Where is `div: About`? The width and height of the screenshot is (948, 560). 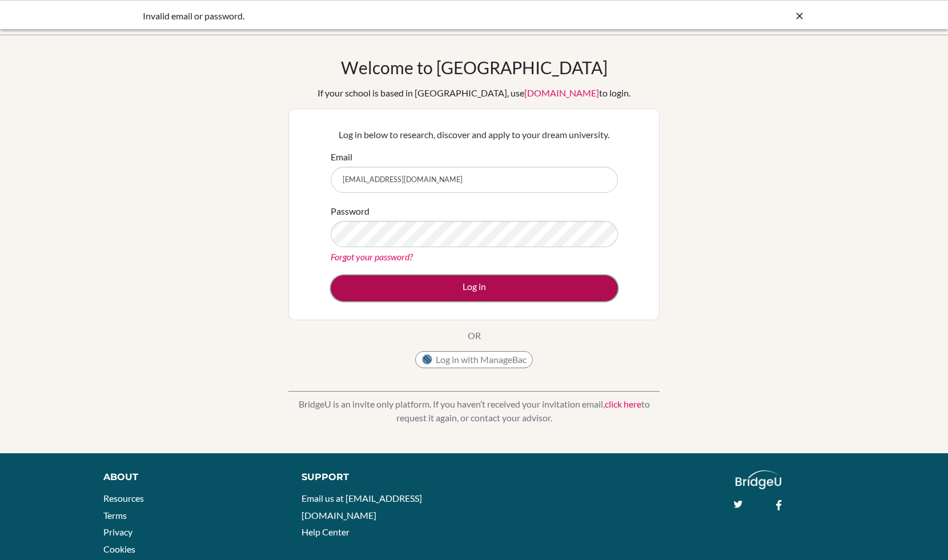
div: About is located at coordinates (190, 478).